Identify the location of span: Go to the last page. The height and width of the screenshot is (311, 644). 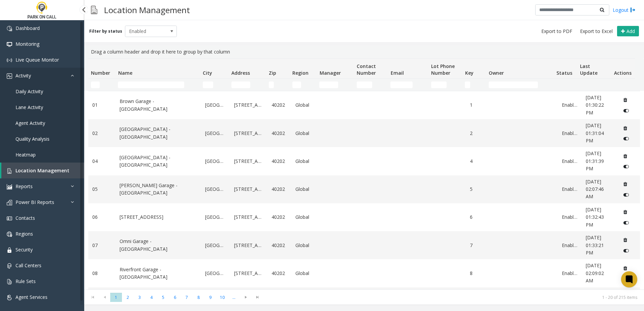
(258, 297).